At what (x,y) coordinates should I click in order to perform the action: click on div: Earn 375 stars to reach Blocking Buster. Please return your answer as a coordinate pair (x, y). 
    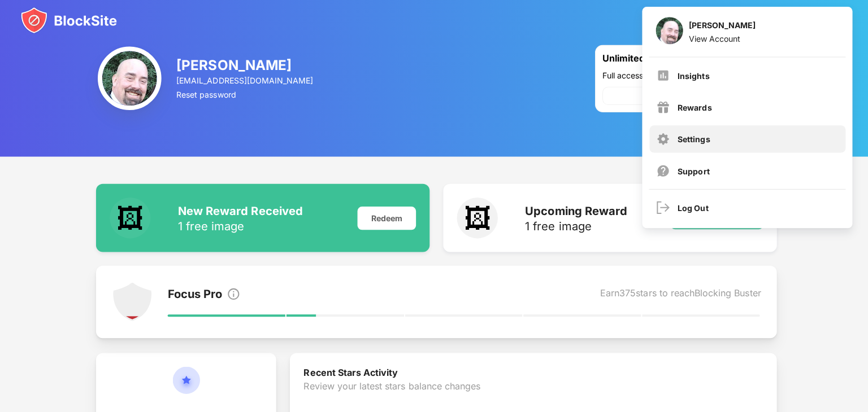
    Looking at the image, I should click on (676, 293).